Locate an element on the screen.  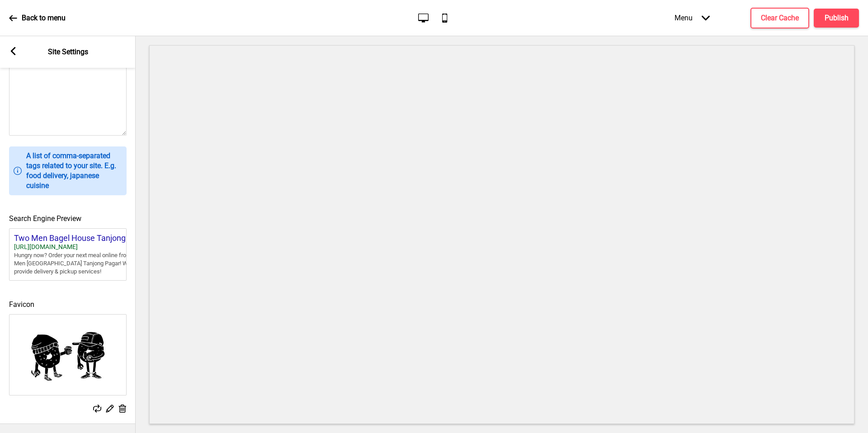
button: Publish is located at coordinates (836, 18).